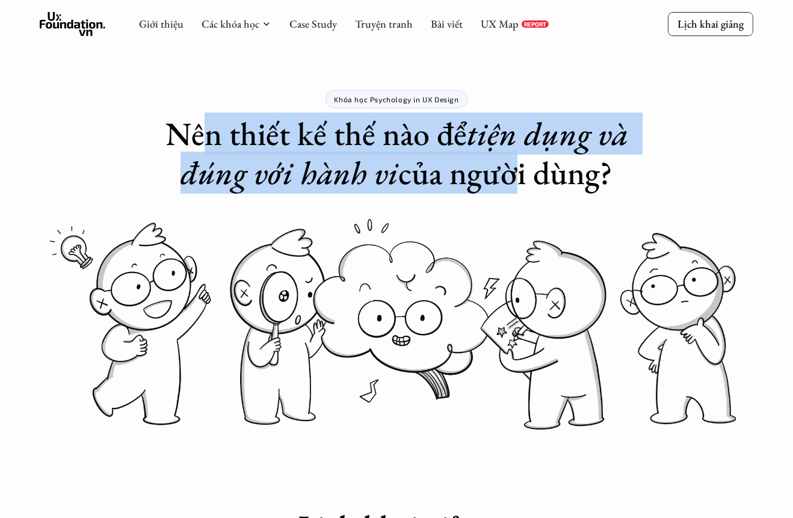  What do you see at coordinates (396, 99) in the screenshot?
I see `p: Khóa học Psychology in UX Design` at bounding box center [396, 99].